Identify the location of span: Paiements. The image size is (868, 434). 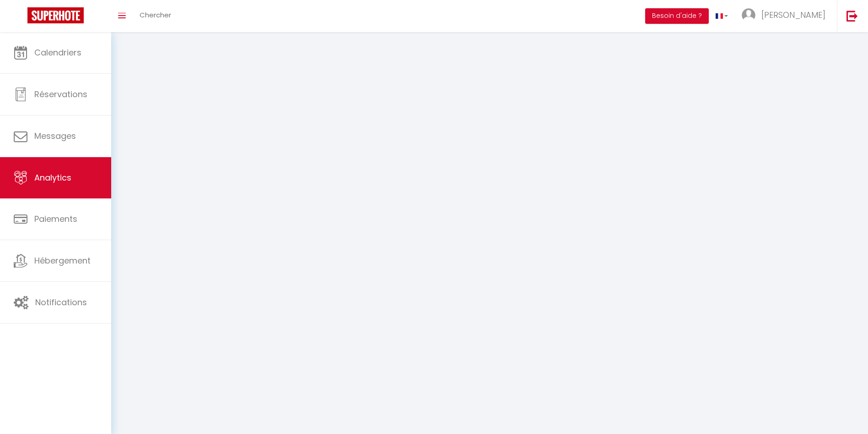
(56, 219).